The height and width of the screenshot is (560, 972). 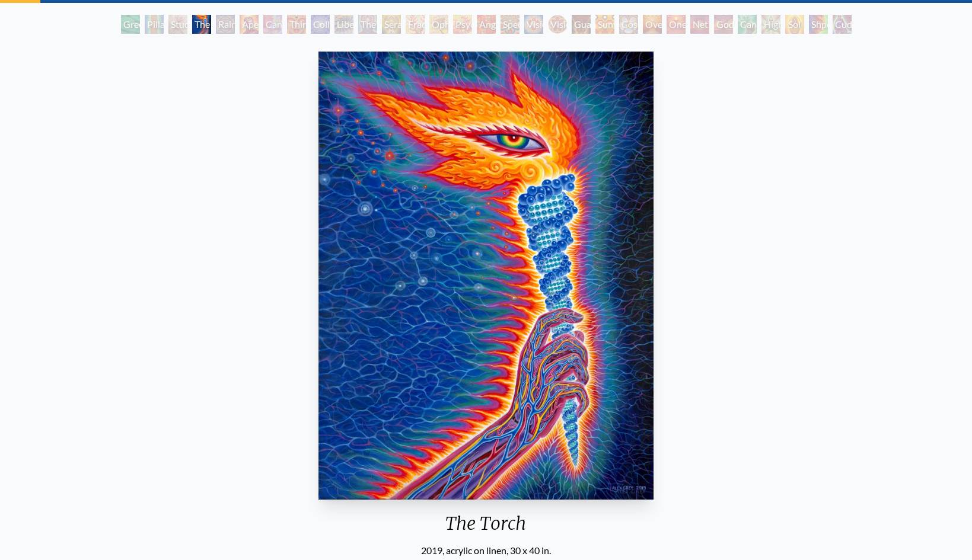 What do you see at coordinates (510, 24) in the screenshot?
I see `div: Spectral Lotus` at bounding box center [510, 24].